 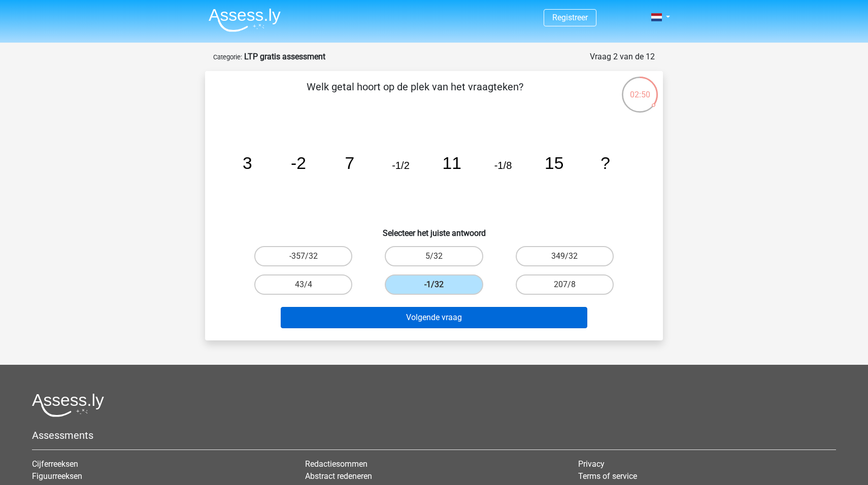 What do you see at coordinates (68, 405) in the screenshot?
I see `img: Assessly logo` at bounding box center [68, 405].